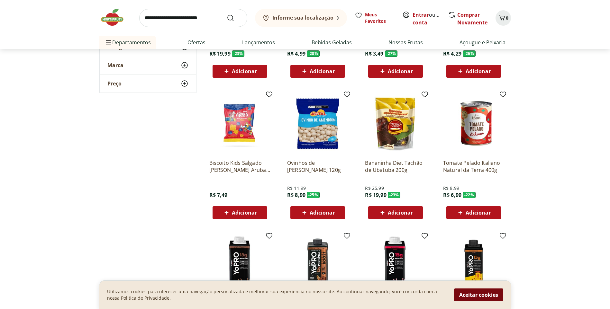 The image size is (610, 309). Describe the element at coordinates (313, 54) in the screenshot. I see `span: - 28 %` at that location.